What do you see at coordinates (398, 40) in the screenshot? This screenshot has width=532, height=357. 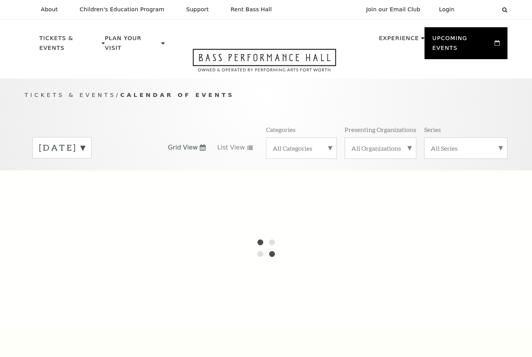 I see `p: Experience` at bounding box center [398, 40].